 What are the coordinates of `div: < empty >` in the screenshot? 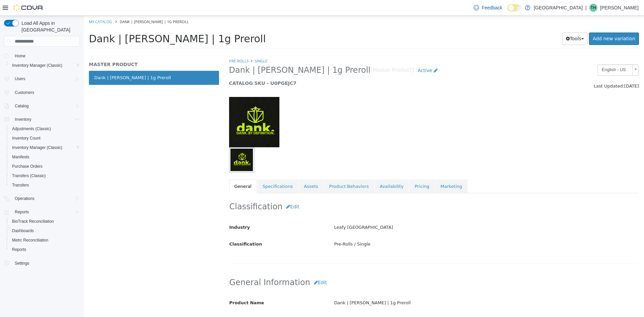 It's located at (403, 304).